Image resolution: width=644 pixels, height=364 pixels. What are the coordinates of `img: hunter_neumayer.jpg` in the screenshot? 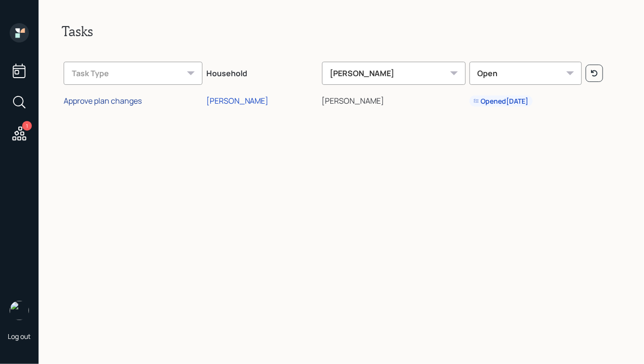 It's located at (20, 311).